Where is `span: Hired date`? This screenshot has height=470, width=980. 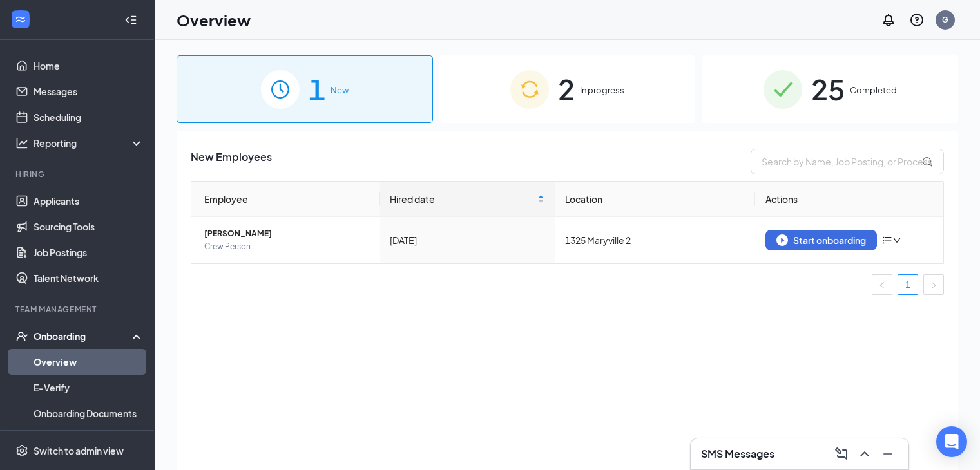 span: Hired date is located at coordinates (462, 199).